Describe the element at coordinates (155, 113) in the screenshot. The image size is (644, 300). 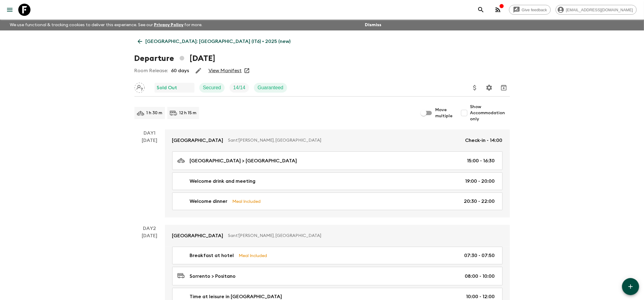
I see `p: 1 h 30 m` at that location.